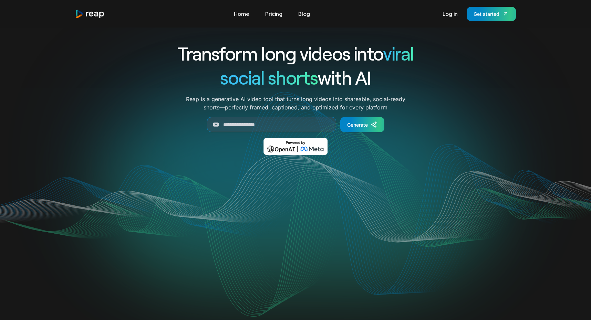 The image size is (591, 320). I want to click on a: home, so click(90, 14).